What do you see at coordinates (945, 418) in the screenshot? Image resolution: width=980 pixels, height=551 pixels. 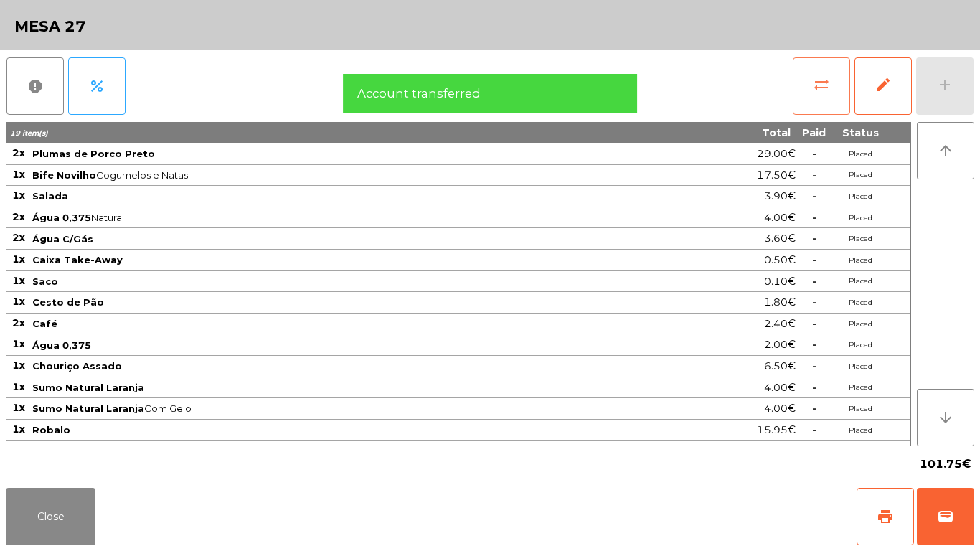 I see `i: arrow_downward` at bounding box center [945, 418].